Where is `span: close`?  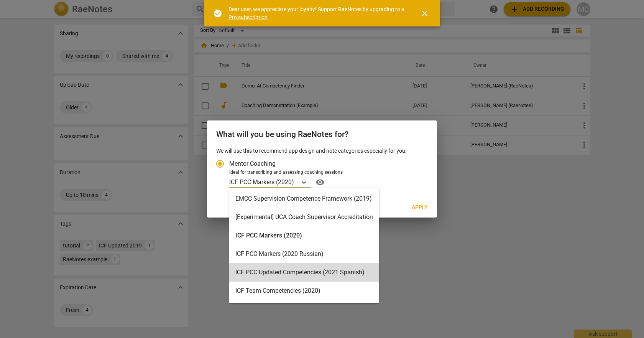
span: close is located at coordinates (425, 14).